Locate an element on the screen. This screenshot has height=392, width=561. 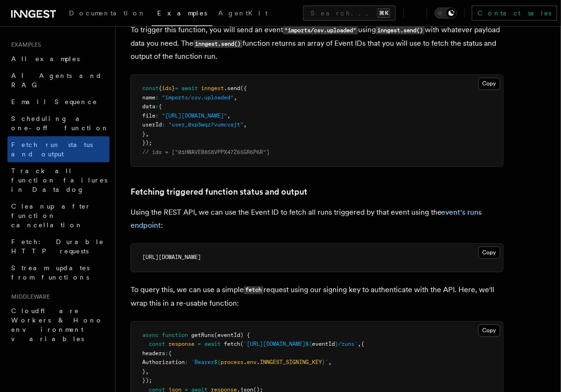
span: env is located at coordinates (251, 363).